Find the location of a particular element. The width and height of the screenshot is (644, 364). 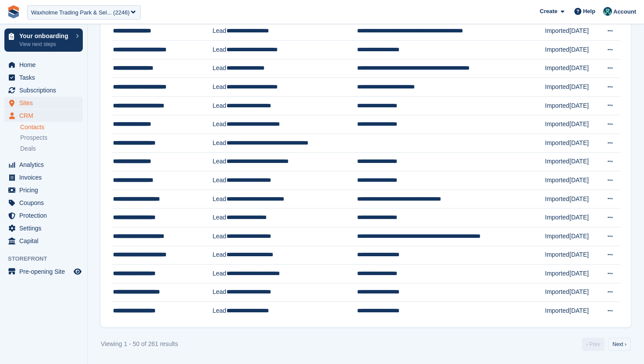

span: Help is located at coordinates (589, 12).